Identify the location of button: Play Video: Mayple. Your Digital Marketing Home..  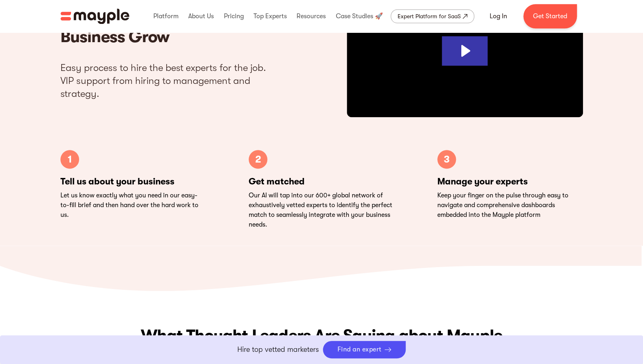
(465, 51).